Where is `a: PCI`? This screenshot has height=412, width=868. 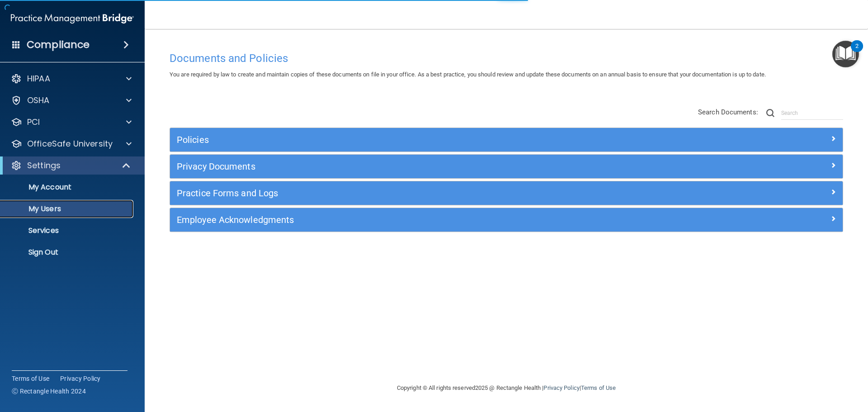 a: PCI is located at coordinates (71, 122).